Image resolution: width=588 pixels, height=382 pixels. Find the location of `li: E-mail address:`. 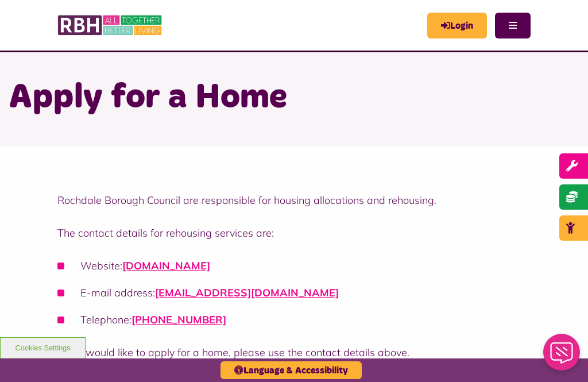

li: E-mail address: is located at coordinates (294, 293).